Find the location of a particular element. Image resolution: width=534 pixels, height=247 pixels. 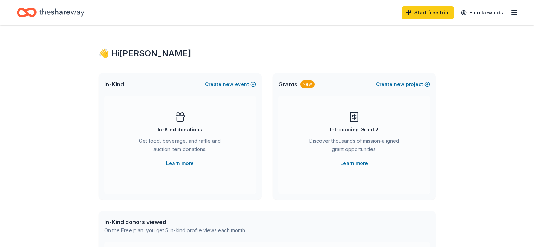

button: Createnewproject is located at coordinates (403, 84).